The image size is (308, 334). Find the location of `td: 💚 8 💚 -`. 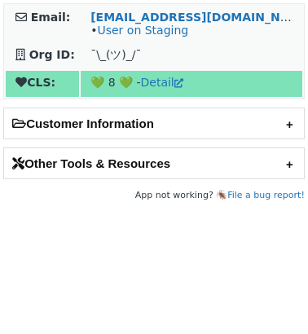

td: 💚 8 💚 - is located at coordinates (191, 84).